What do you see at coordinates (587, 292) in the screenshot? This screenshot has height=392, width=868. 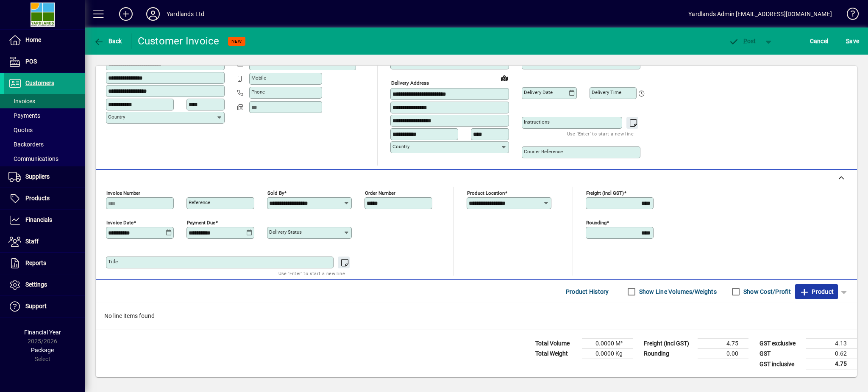 I see `button: Product History` at bounding box center [587, 292].